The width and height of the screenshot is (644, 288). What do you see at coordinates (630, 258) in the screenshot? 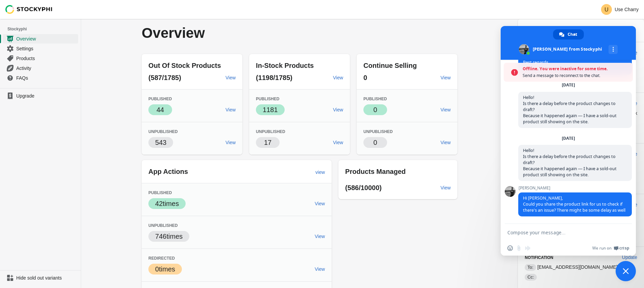
I see `button: Update` at bounding box center [630, 258].